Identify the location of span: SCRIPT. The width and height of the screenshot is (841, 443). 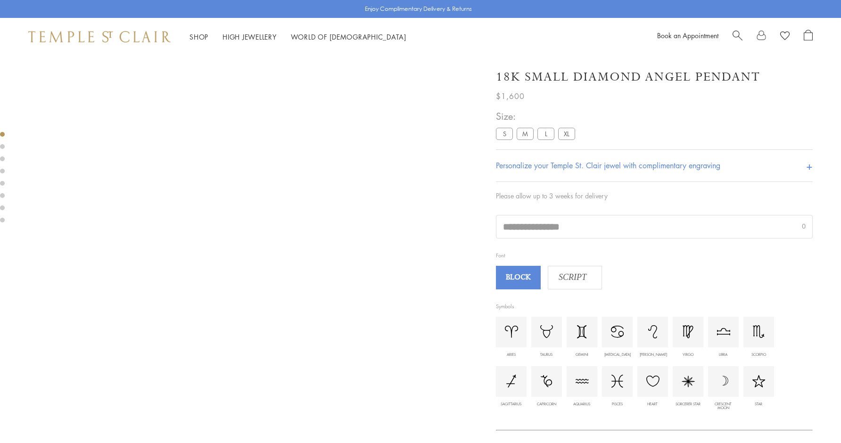
(572, 278).